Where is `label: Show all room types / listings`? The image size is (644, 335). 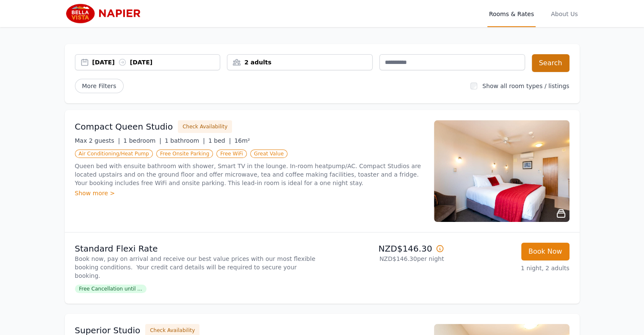 label: Show all room types / listings is located at coordinates (525, 86).